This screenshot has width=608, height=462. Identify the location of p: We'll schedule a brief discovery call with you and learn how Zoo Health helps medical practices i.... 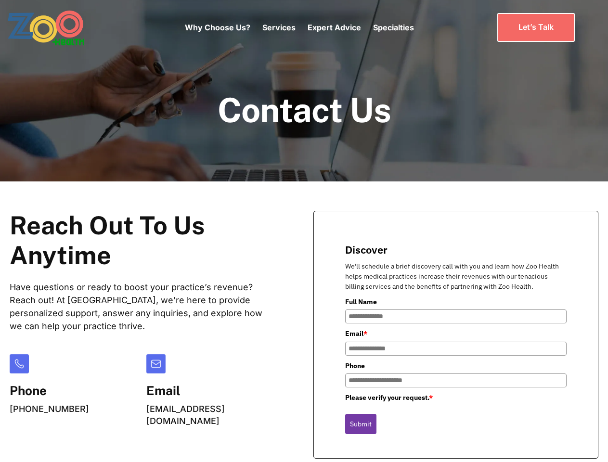
(456, 276).